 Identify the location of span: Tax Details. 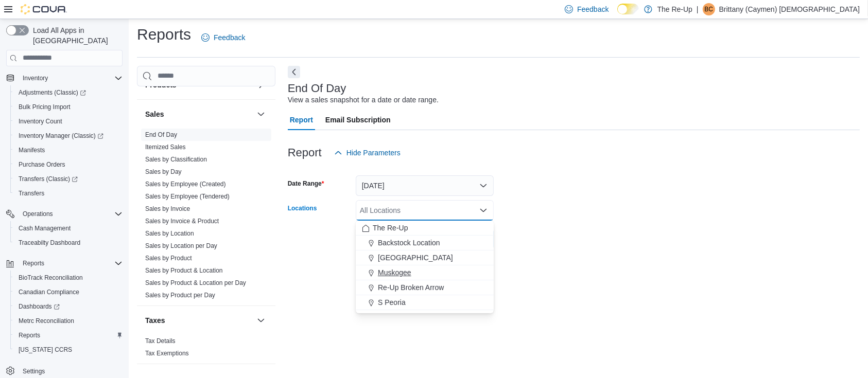
(160, 341).